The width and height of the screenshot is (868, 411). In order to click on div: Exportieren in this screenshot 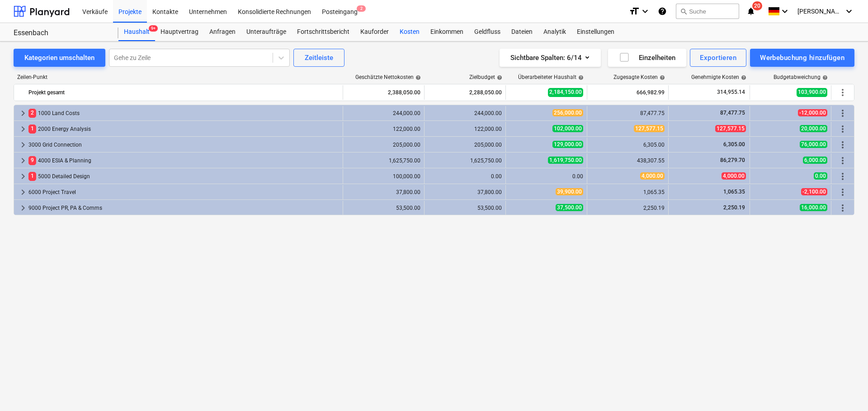, I will do `click(718, 58)`.